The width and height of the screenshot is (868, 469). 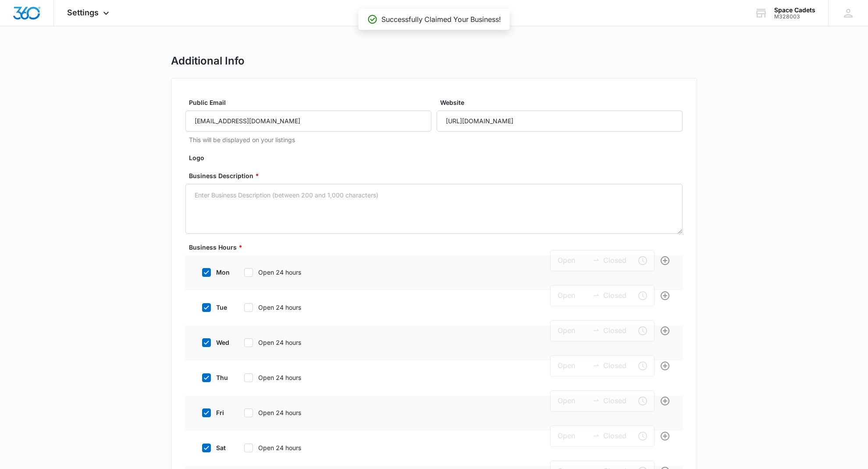 I want to click on label: tue, so click(x=214, y=307).